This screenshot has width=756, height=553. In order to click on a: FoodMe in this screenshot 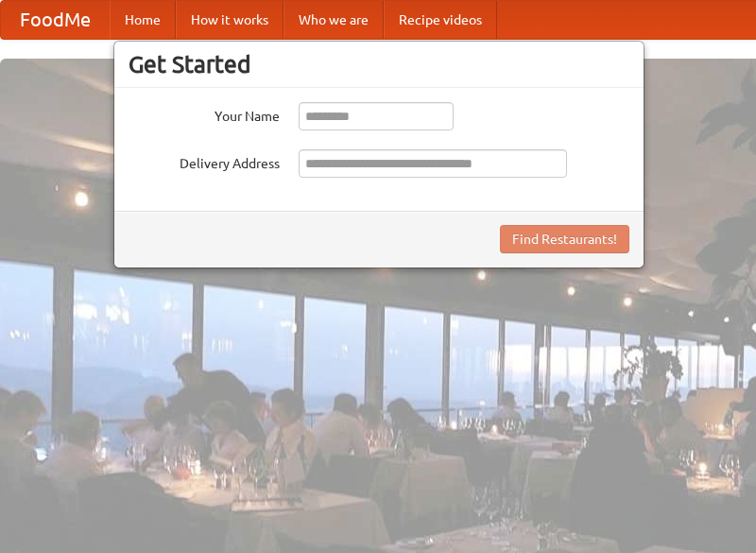, I will do `click(55, 20)`.